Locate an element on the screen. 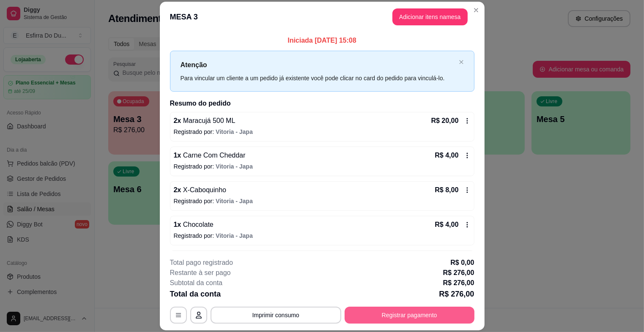  p: Subtotal da conta is located at coordinates (196, 283).